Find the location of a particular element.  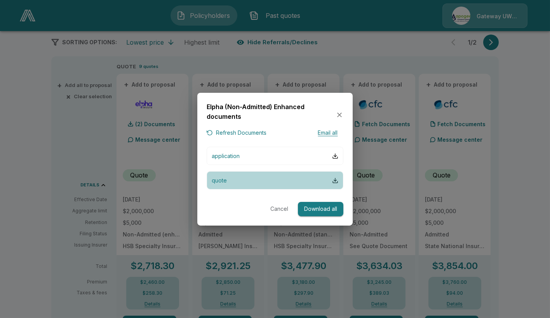

button: Cancel is located at coordinates (279, 209).